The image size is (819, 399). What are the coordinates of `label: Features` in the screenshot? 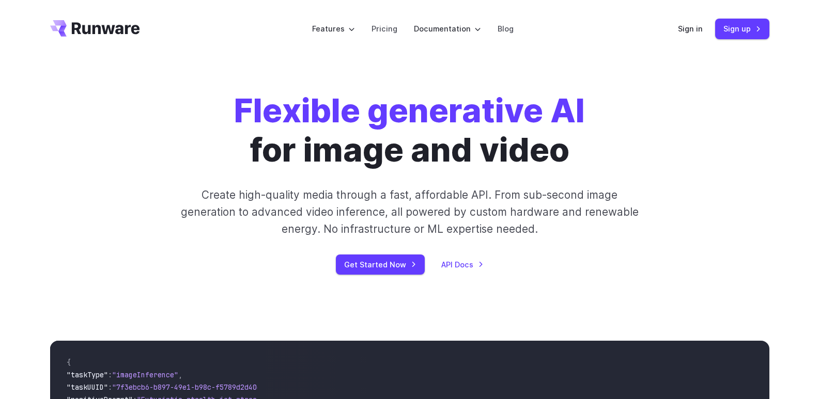 It's located at (333, 28).